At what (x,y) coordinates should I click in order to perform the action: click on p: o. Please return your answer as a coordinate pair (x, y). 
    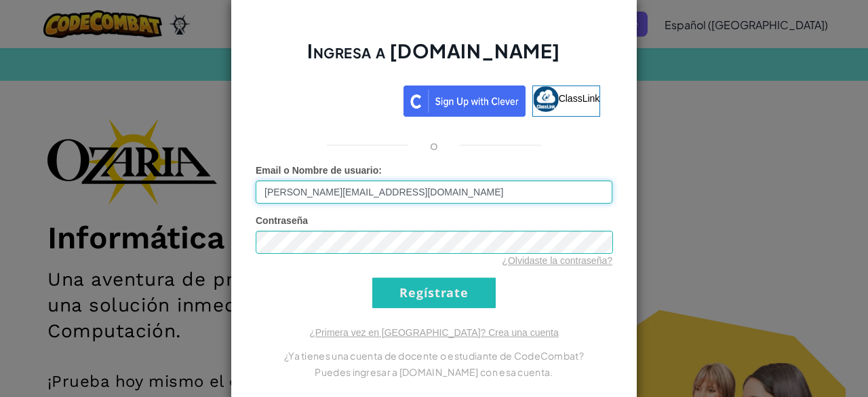
    Looking at the image, I should click on (434, 146).